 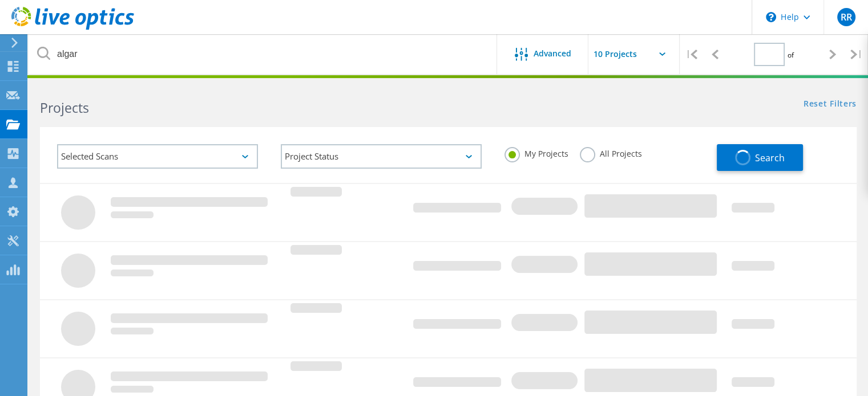 What do you see at coordinates (790, 55) in the screenshot?
I see `span: of` at bounding box center [790, 55].